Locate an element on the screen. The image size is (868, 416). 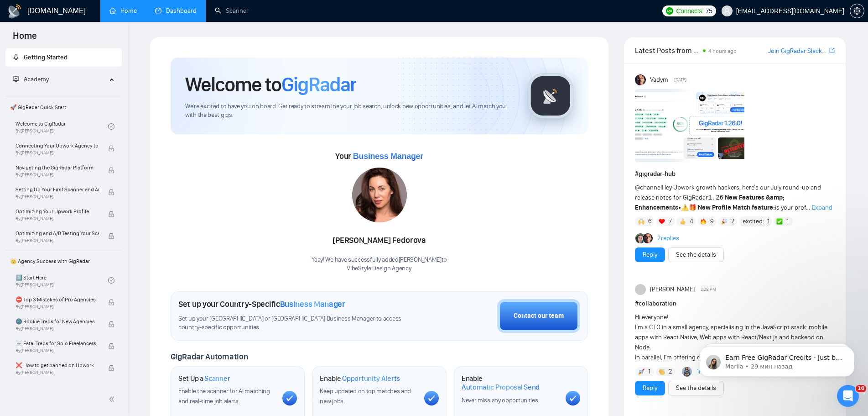
h1: # collaboration is located at coordinates (735, 304).